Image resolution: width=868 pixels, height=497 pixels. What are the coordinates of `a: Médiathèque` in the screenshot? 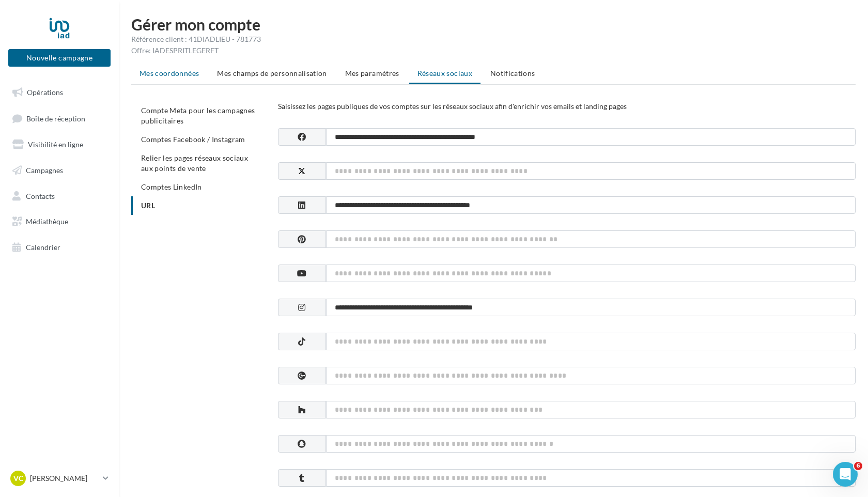 It's located at (59, 221).